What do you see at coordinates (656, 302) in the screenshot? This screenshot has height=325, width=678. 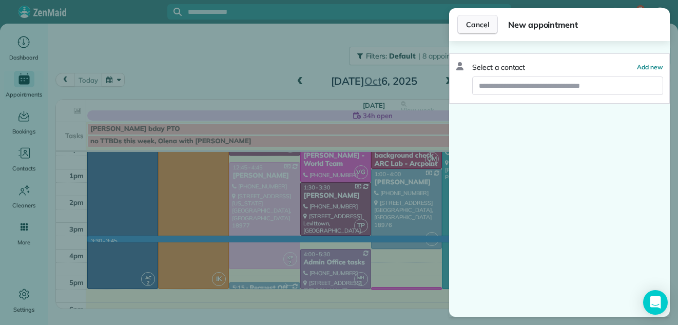 I see `div: Open Intercom Messenger` at bounding box center [656, 302].